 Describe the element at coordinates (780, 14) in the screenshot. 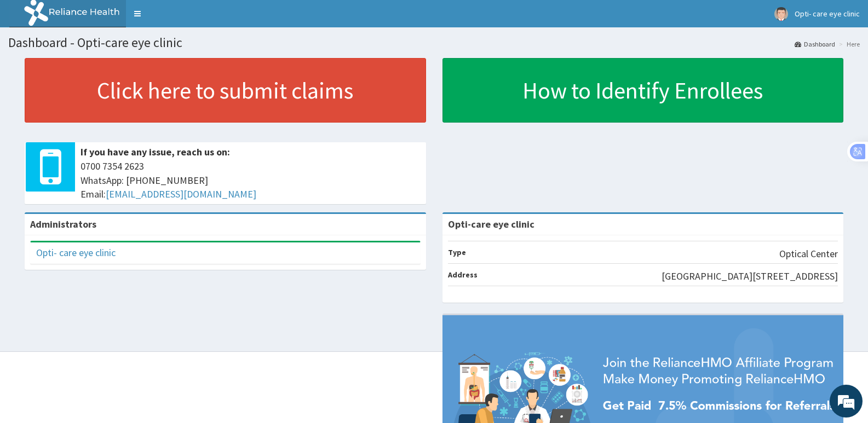

I see `img: User Image` at that location.